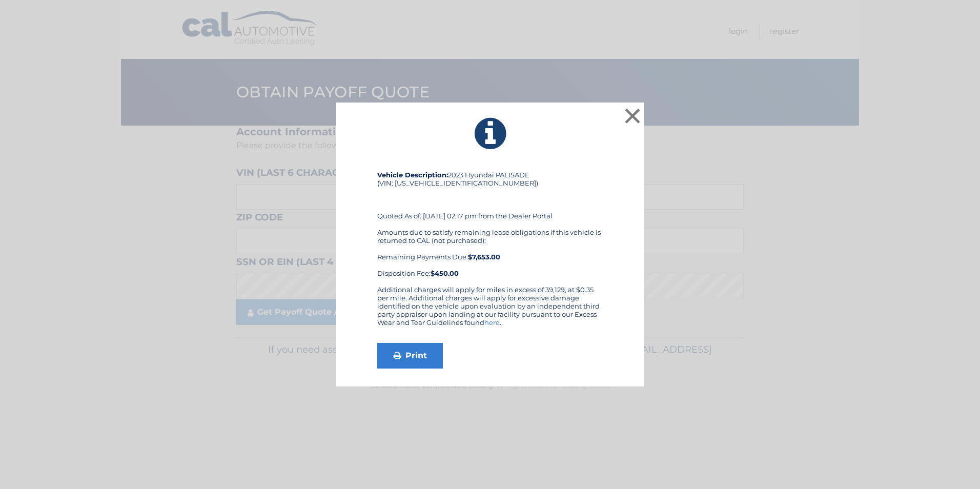  What do you see at coordinates (492, 322) in the screenshot?
I see `a: here` at bounding box center [492, 322].